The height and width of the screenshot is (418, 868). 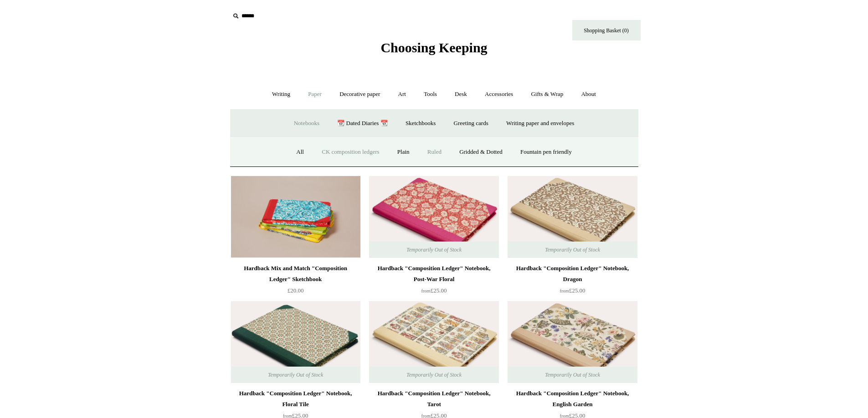 I want to click on a: Hardback "Composition Ledger" Notebook, Floral Tile Hardback "Composition Ledger" Notebook, Flora..., so click(x=296, y=342).